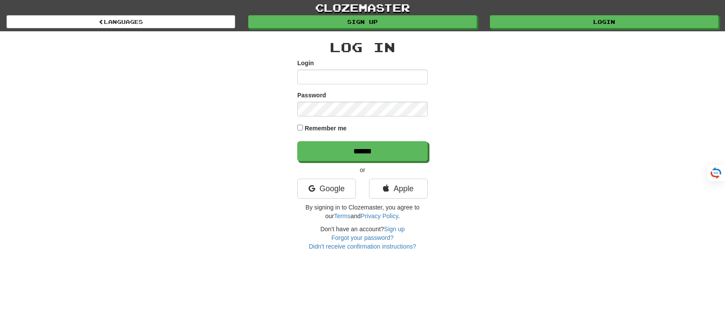  I want to click on a: Forgot your password?, so click(362, 238).